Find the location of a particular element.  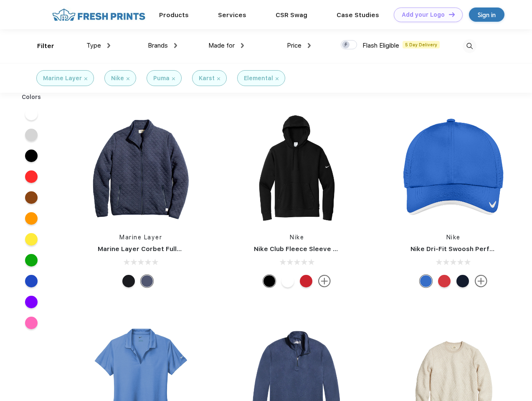

span: 5 Day Delivery is located at coordinates (421, 45).